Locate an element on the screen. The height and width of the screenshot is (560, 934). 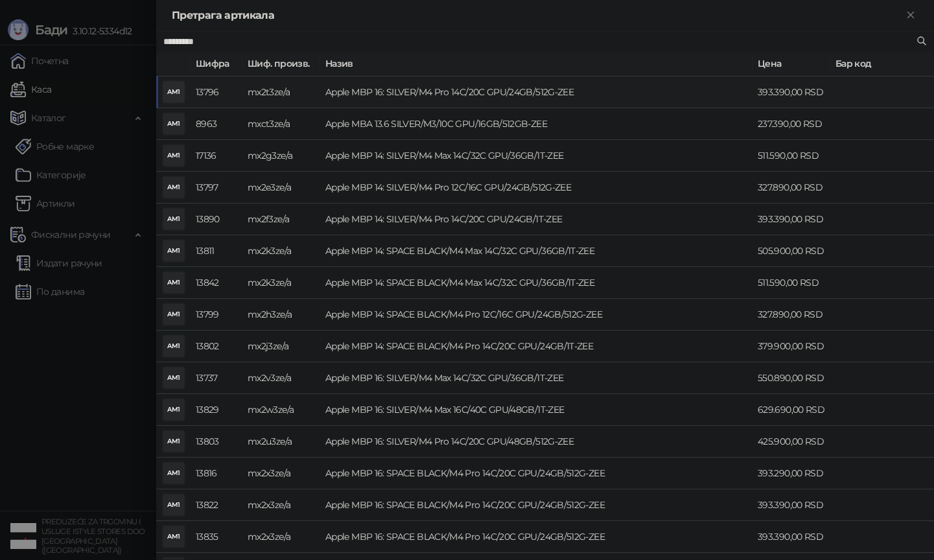
td: mx2v3ze/a is located at coordinates (281, 378).